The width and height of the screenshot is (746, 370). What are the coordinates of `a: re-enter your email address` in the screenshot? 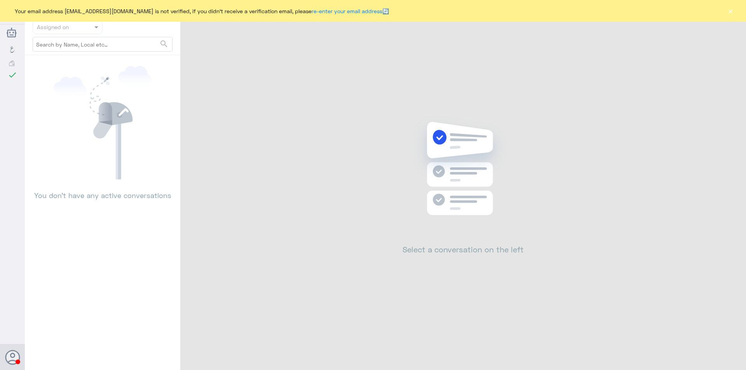 It's located at (347, 11).